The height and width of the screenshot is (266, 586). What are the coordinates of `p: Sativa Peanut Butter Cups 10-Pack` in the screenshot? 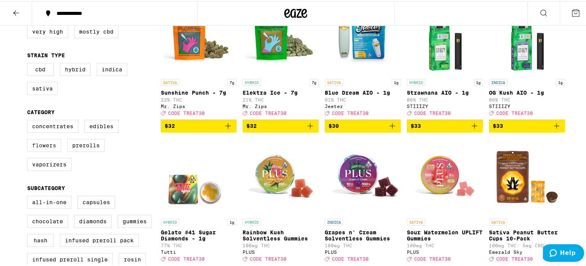 It's located at (526, 234).